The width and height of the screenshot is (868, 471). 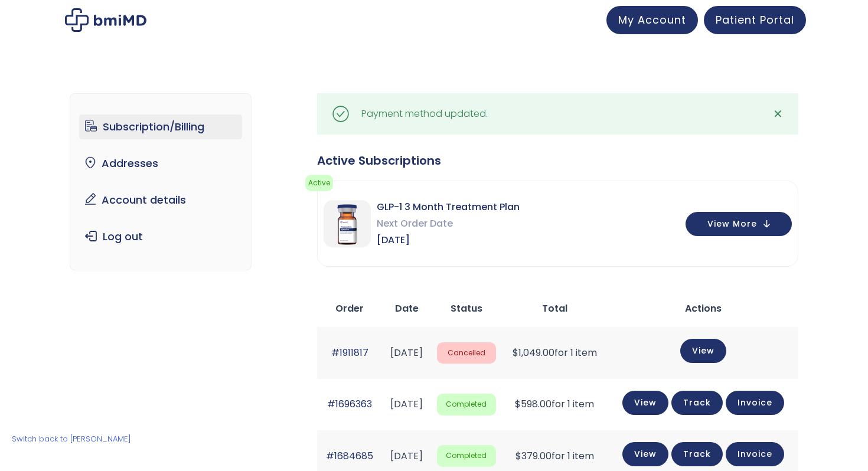 What do you see at coordinates (424, 114) in the screenshot?
I see `div: Payment method updated.` at bounding box center [424, 114].